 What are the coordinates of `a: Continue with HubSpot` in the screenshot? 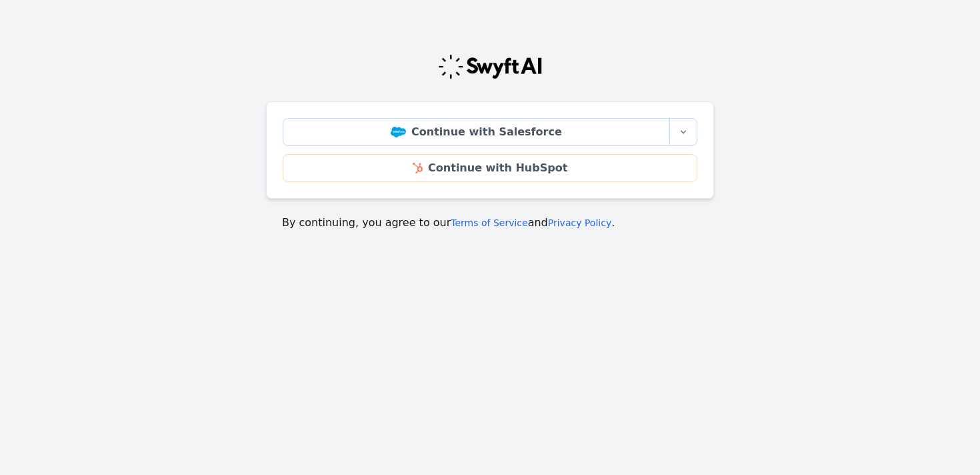 It's located at (490, 168).